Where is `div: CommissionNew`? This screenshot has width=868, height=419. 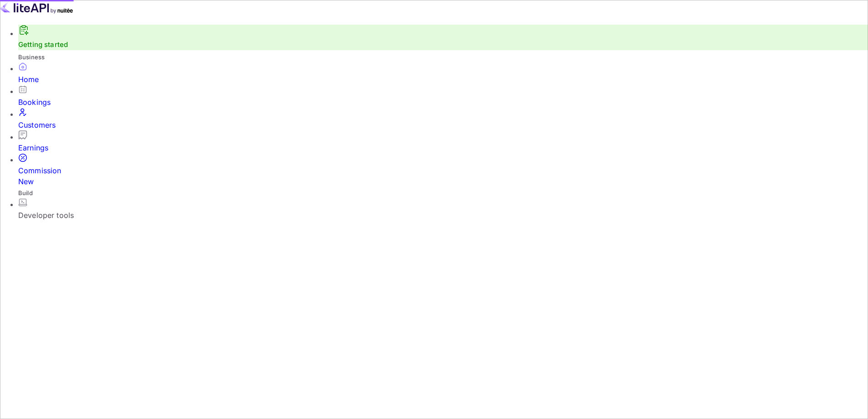 div: CommissionNew is located at coordinates (443, 170).